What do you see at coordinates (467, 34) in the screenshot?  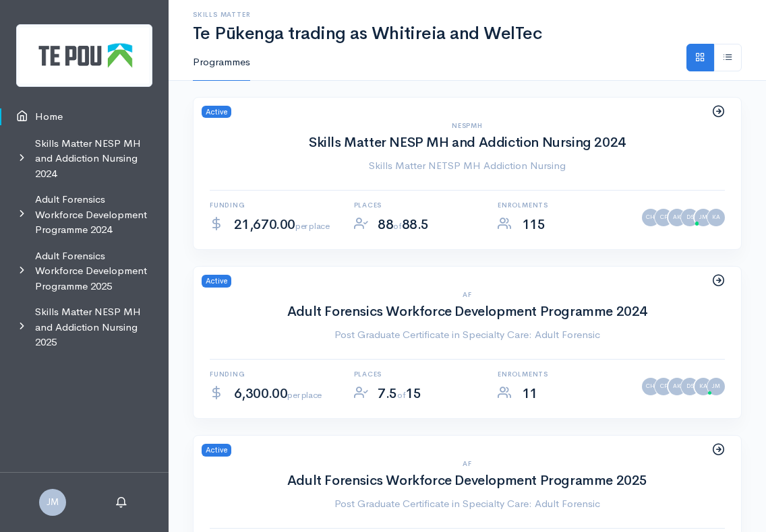 I see `h1: Te Pūkenga trading as Whitireia and WelTec` at bounding box center [467, 34].